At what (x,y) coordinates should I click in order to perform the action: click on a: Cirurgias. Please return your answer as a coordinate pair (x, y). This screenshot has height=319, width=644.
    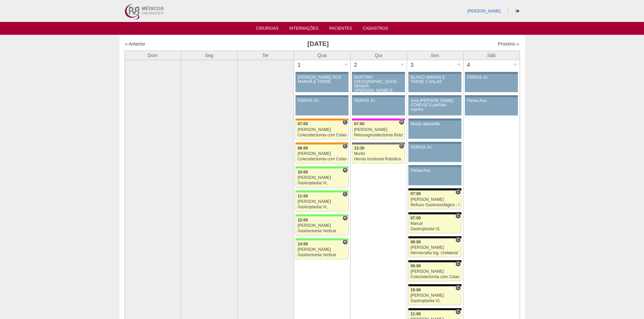
    Looking at the image, I should click on (267, 29).